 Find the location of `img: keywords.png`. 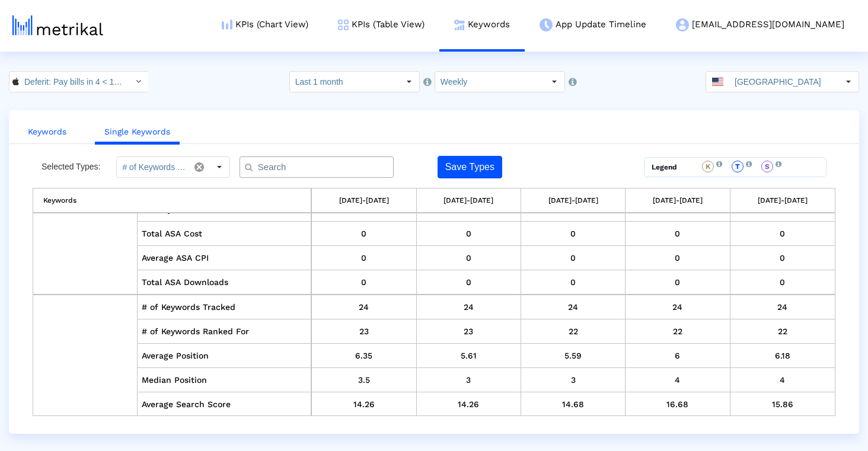

img: keywords.png is located at coordinates (460, 25).